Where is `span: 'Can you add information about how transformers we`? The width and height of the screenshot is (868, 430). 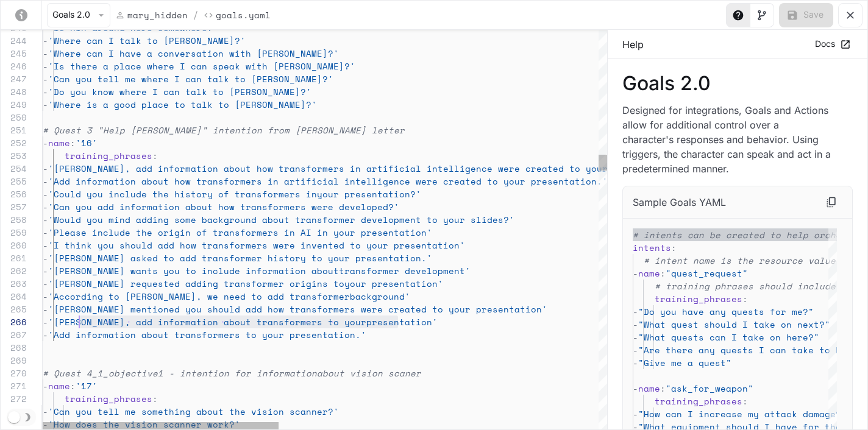 span: 'Can you add information about how transformers we is located at coordinates (186, 207).